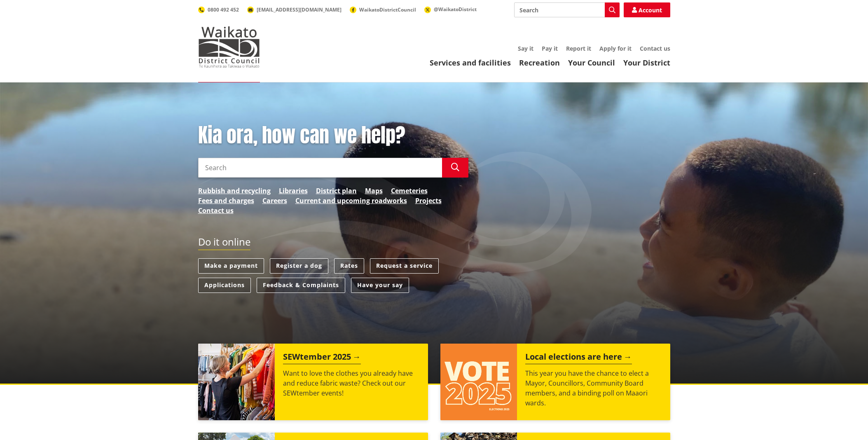  What do you see at coordinates (234, 190) in the screenshot?
I see `a: Rubbish and recycling` at bounding box center [234, 190].